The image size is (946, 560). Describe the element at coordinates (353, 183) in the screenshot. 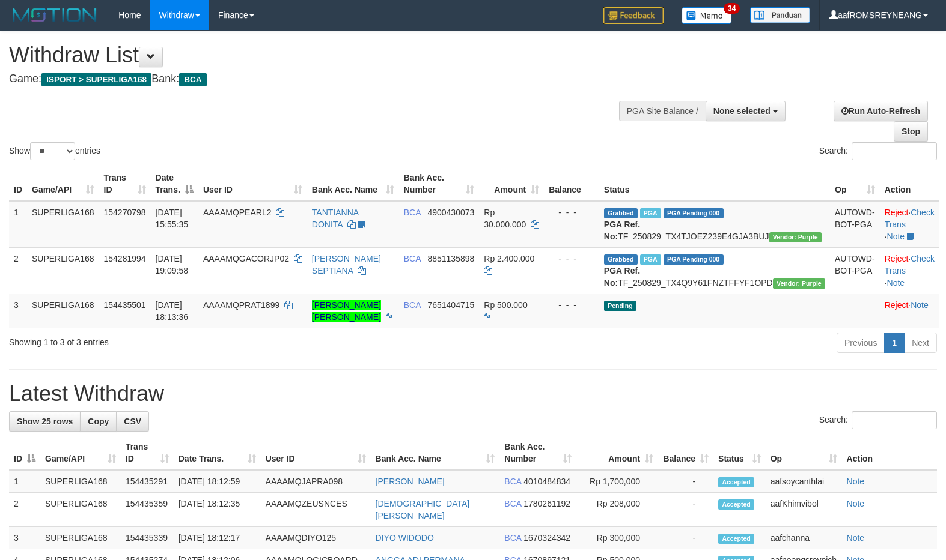

I see `th: Bank Acc. Name: activate to sort column ascending` at that location.